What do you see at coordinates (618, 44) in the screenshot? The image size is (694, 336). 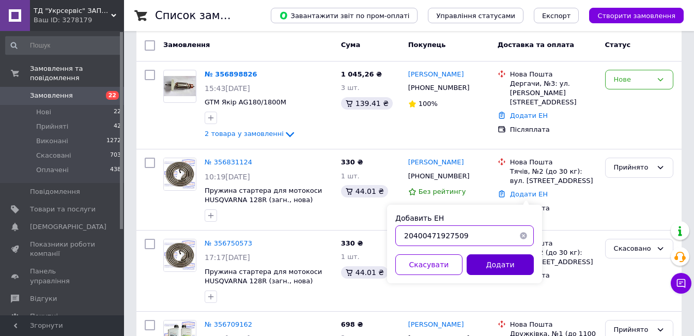 I see `span: Статус` at bounding box center [618, 44].